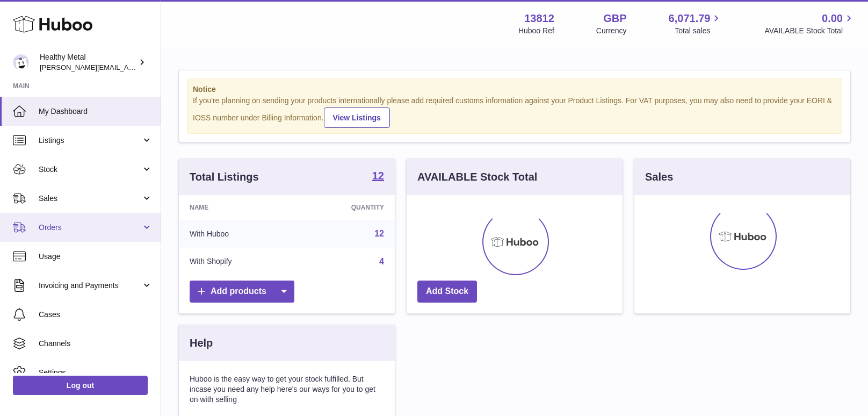 The image size is (868, 416). What do you see at coordinates (242, 291) in the screenshot?
I see `a: Add products` at bounding box center [242, 291].